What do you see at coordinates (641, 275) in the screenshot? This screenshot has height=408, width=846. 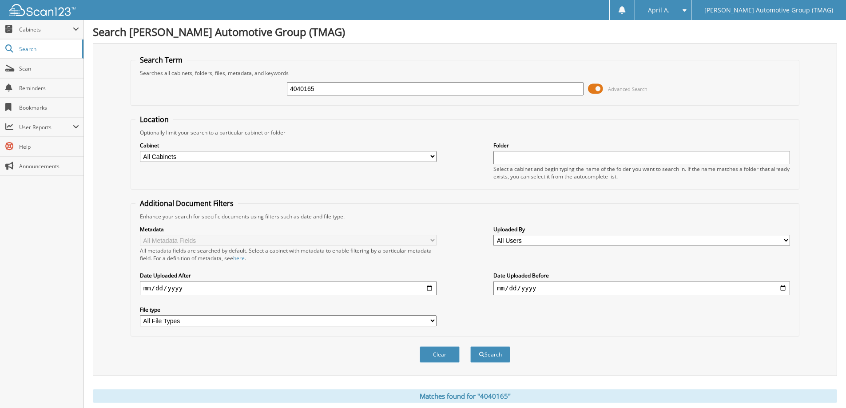 I see `label: Date Uploaded Before` at bounding box center [641, 275].